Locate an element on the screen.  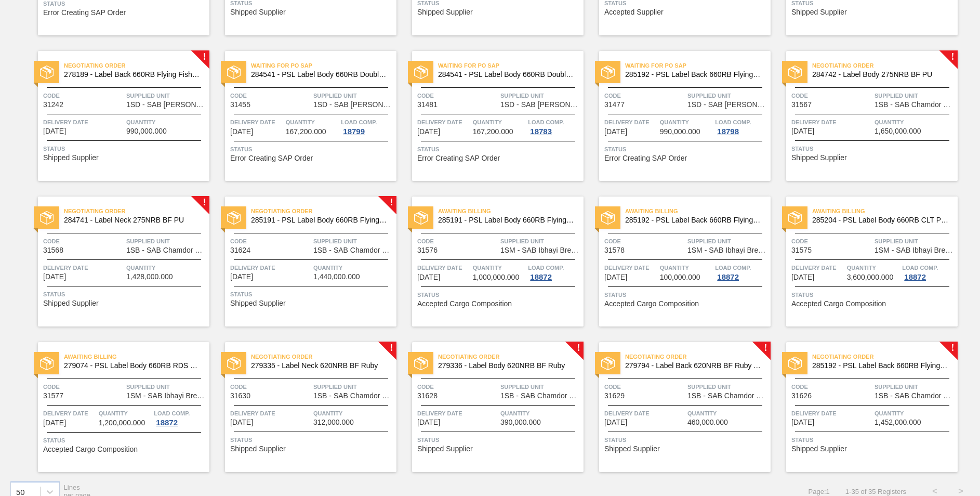
a: !statusNegotiating Order284742 - Label Body 275NRB BF PUCode31567Supplied Unit1SB - SAB Chamdor B... is located at coordinates (864, 116).